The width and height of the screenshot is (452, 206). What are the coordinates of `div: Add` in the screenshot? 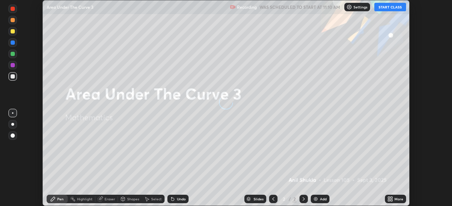 It's located at (323, 199).